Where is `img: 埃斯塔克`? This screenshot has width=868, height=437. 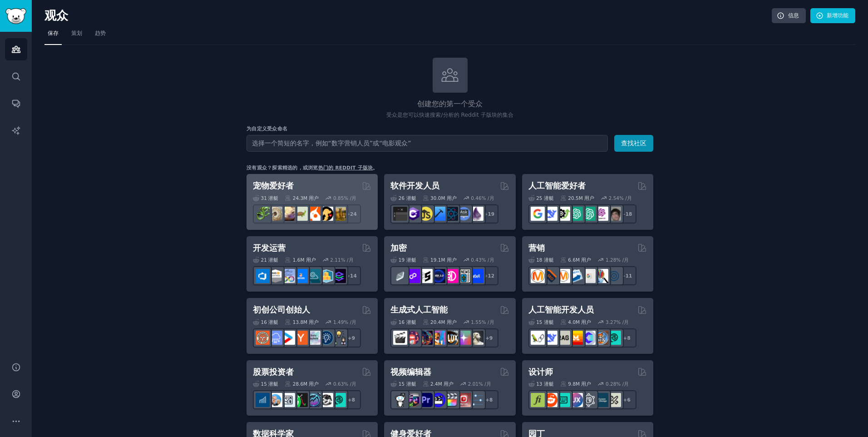
img: 埃斯塔克 is located at coordinates (426, 276).